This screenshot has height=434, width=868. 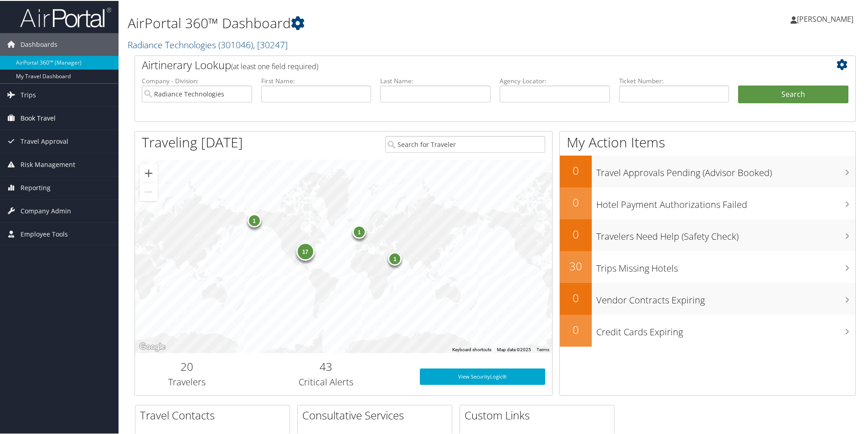 What do you see at coordinates (316, 80) in the screenshot?
I see `label: First Name:` at bounding box center [316, 80].